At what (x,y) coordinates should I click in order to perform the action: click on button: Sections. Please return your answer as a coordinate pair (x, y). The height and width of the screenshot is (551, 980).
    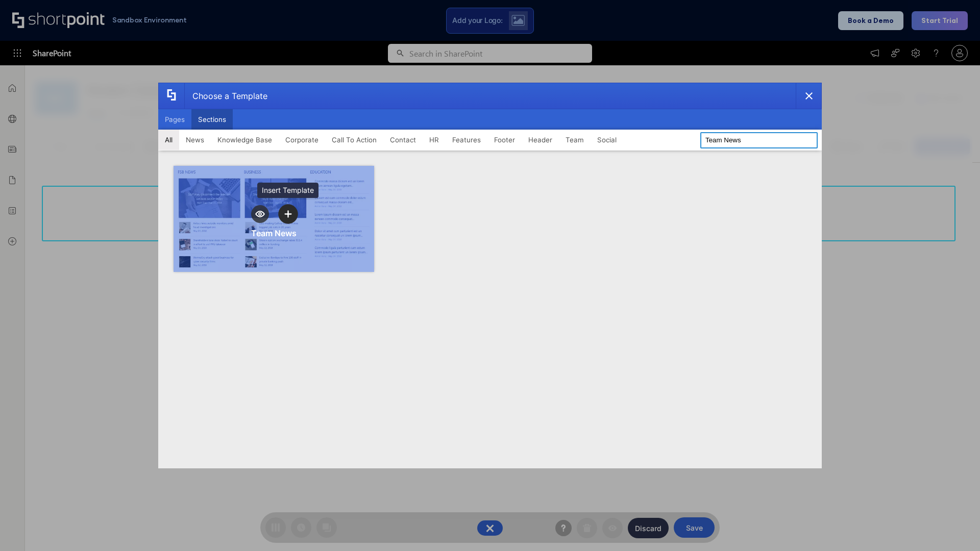
    Looking at the image, I should click on (212, 120).